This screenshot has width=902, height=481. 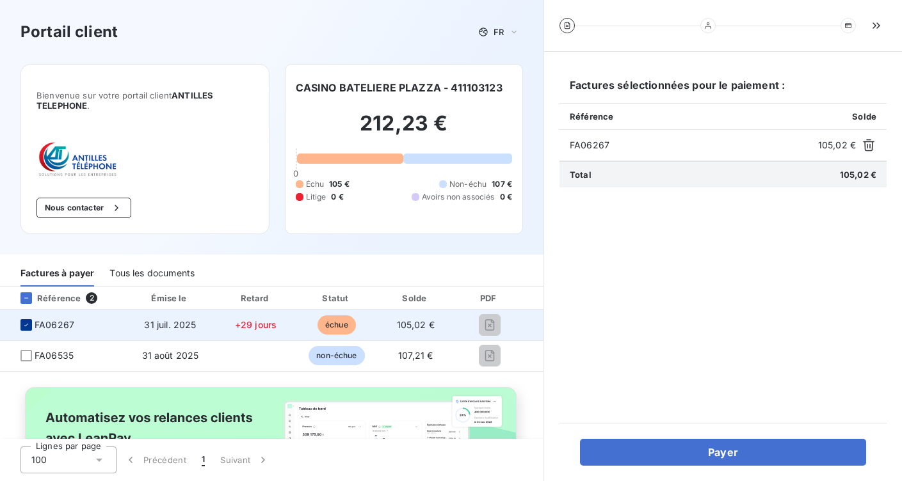 What do you see at coordinates (39, 460) in the screenshot?
I see `span: 100` at bounding box center [39, 460].